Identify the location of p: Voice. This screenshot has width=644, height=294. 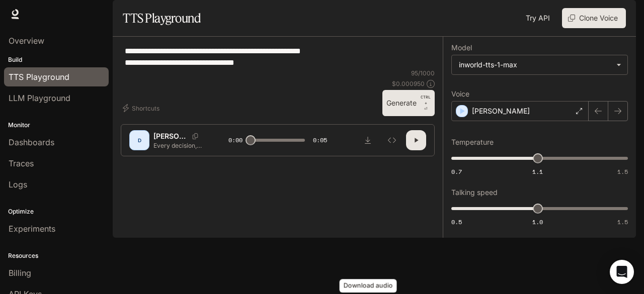
(461, 94).